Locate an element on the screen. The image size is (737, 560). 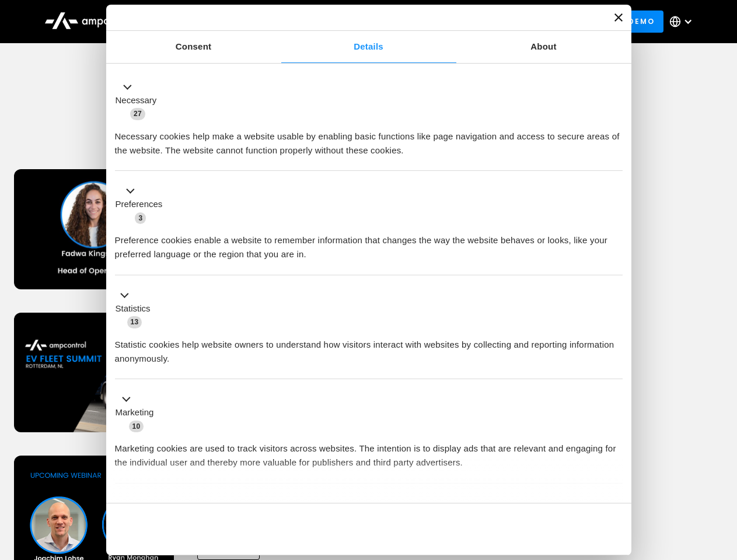
label: Preferences is located at coordinates (139, 204).